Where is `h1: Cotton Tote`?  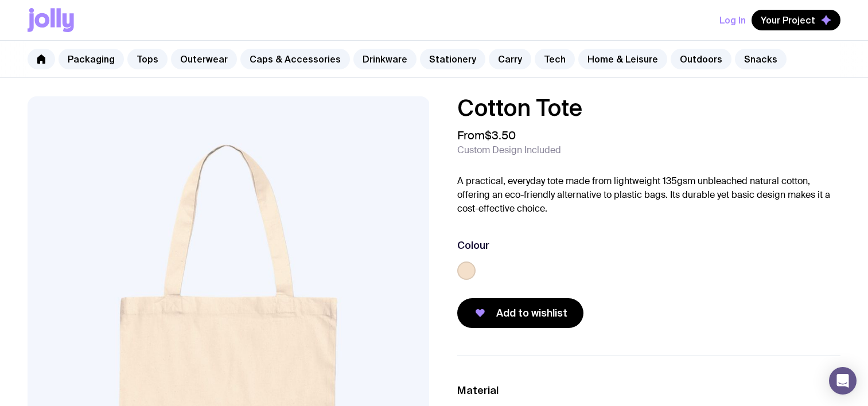 h1: Cotton Tote is located at coordinates (649, 108).